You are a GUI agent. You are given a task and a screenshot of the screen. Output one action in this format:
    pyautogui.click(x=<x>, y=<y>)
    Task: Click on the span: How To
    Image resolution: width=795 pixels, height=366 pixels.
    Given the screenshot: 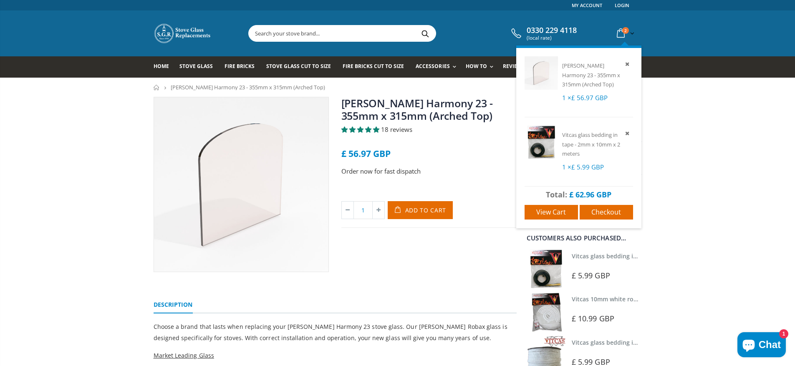 What is the action you would take?
    pyautogui.click(x=476, y=66)
    